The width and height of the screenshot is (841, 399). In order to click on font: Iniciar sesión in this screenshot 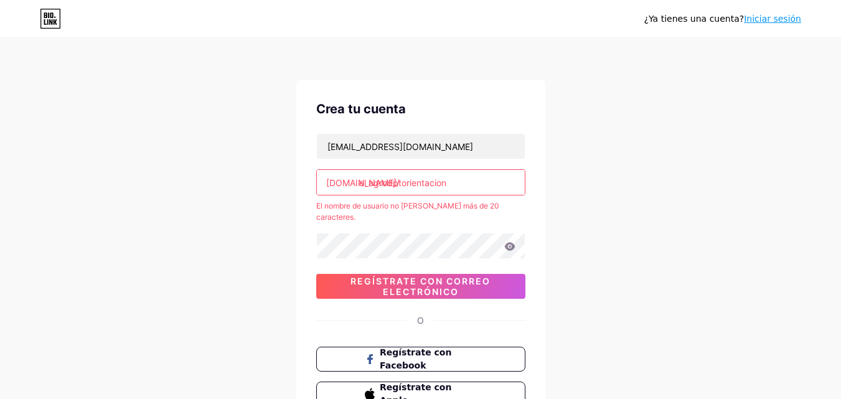, I will do `click(772, 19)`.